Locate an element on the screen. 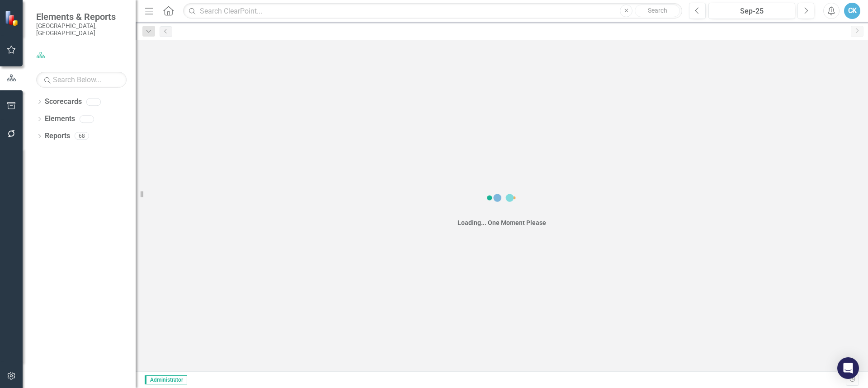 The height and width of the screenshot is (388, 868). span: Administrator is located at coordinates (166, 379).